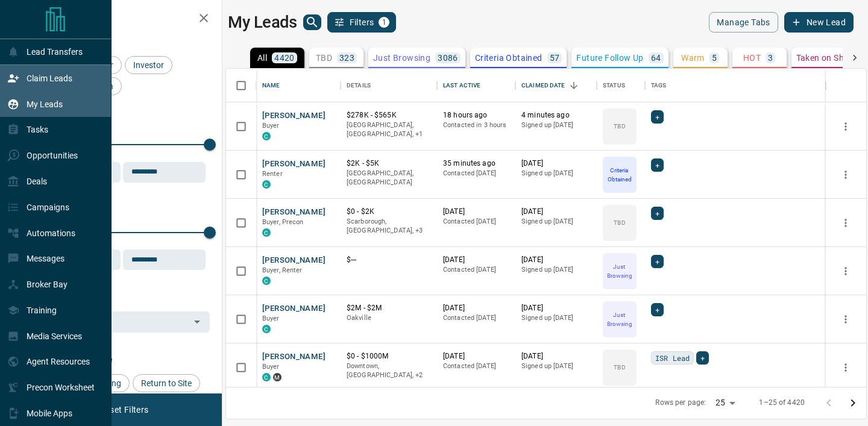 The width and height of the screenshot is (868, 426). Describe the element at coordinates (388, 129) in the screenshot. I see `p: Toronto` at that location.